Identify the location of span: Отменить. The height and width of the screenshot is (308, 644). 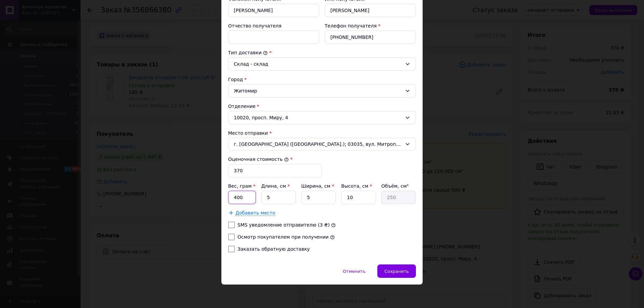
(354, 271).